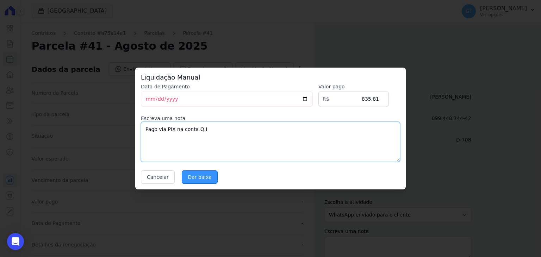  What do you see at coordinates (227, 87) in the screenshot?
I see `label: Data de Pagamento` at bounding box center [227, 87].